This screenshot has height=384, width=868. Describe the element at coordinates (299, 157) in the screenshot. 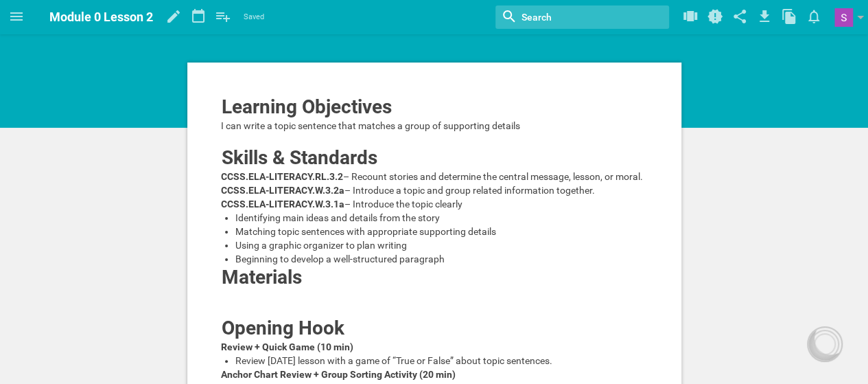

I see `span: Skills & Standards` at that location.